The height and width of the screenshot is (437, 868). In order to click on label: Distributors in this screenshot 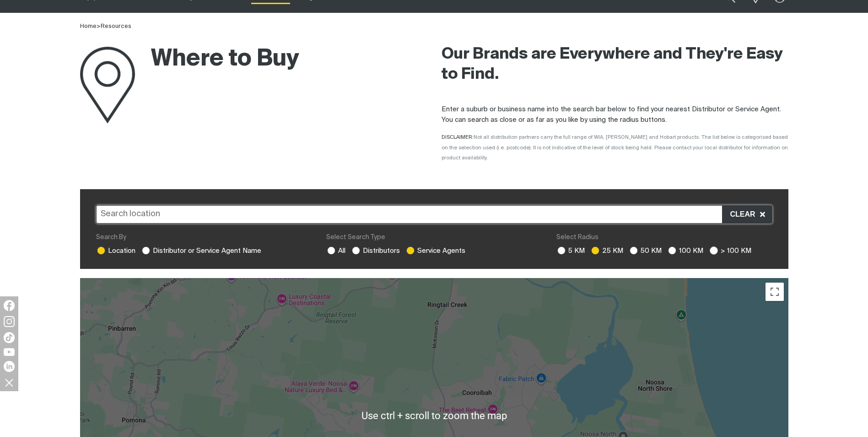, I will do `click(376, 251)`.